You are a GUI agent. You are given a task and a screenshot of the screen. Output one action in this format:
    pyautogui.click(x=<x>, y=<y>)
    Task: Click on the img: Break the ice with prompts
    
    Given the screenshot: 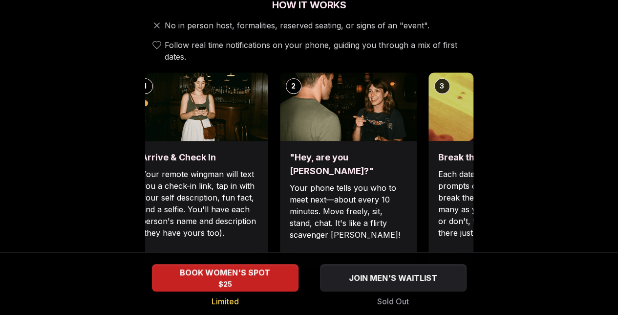 What is the action you would take?
    pyautogui.click(x=497, y=107)
    